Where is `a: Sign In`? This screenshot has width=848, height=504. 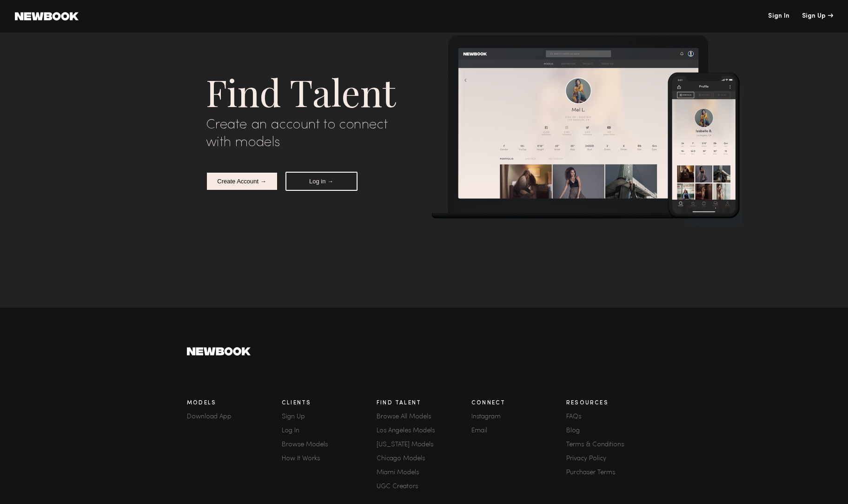
a: Sign In is located at coordinates (779, 17).